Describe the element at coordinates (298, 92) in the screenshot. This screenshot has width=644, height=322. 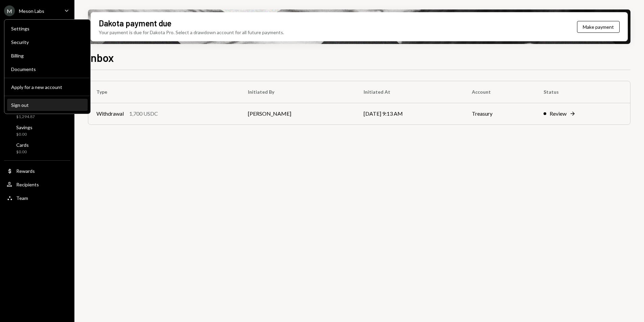
I see `th: Initiated By` at that location.